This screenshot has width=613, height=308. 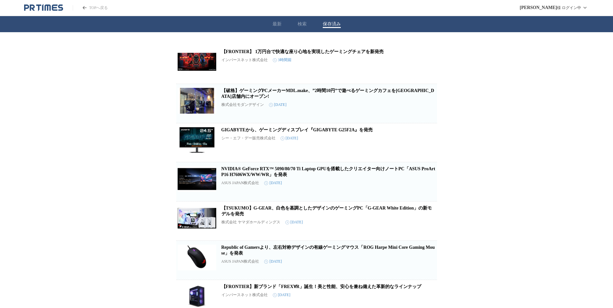 What do you see at coordinates (197, 218) in the screenshot?
I see `img: 【TSUKUMO】G-GEAR、白色を基調としたデザインのゲーミングPC「G-GEAR White Edition」の新モデルを発売` at bounding box center [197, 218].